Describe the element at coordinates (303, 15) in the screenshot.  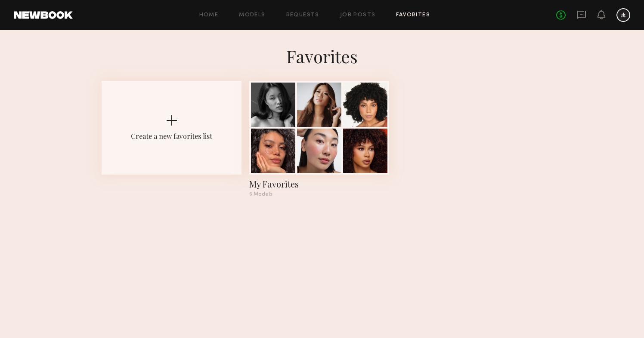
I see `a: Requests` at that location.